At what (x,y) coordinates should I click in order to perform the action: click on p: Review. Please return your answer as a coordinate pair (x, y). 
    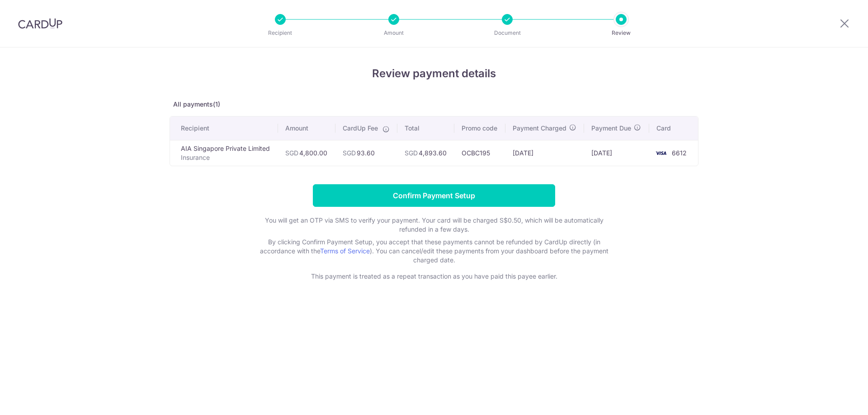
    Looking at the image, I should click on (621, 33).